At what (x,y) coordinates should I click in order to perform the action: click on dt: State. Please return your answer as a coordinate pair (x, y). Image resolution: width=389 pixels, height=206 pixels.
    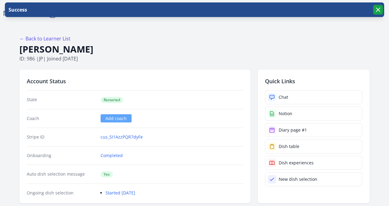
    Looking at the image, I should click on (61, 100).